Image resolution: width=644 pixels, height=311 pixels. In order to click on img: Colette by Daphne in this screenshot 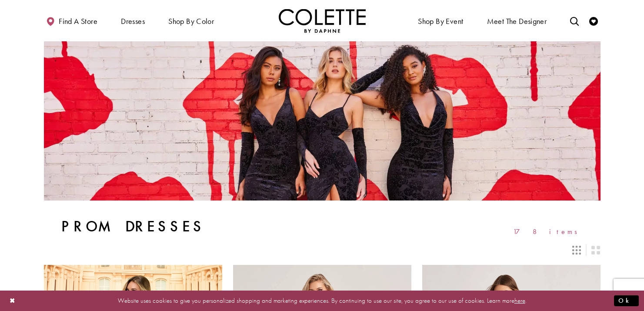, I will do `click(322, 21)`.